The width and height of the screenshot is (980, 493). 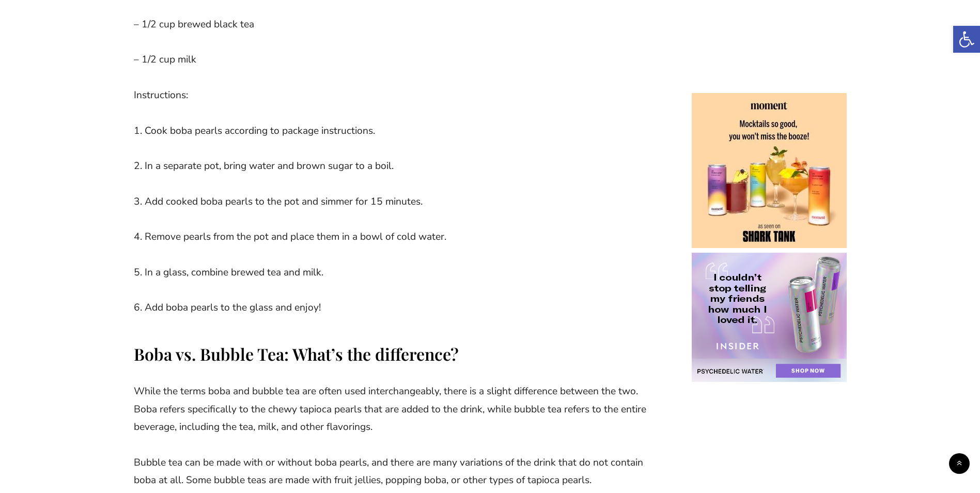 What do you see at coordinates (398, 409) in the screenshot?
I see `p: While the terms boba and bubble tea are often used interchangeably, there is a slight difference ...` at bounding box center [398, 409].